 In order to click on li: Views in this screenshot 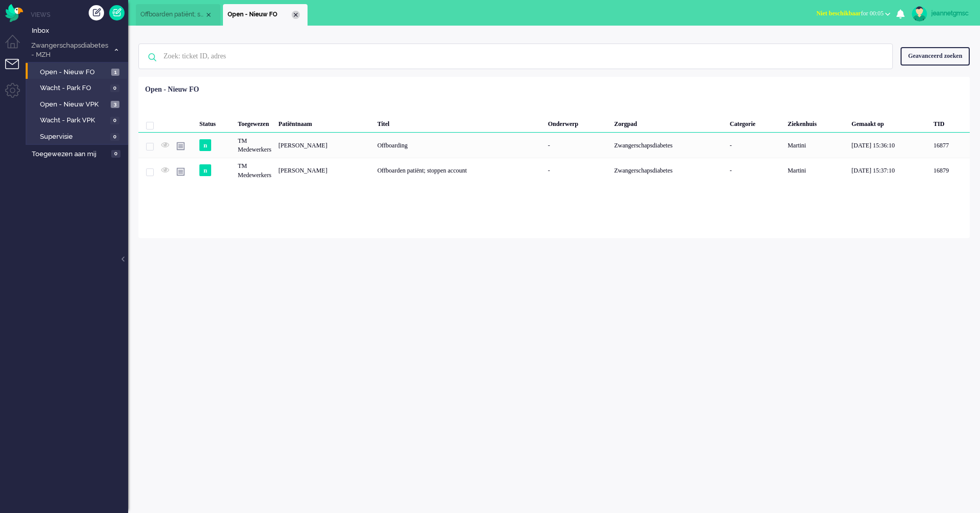, I will do `click(80, 15)`.